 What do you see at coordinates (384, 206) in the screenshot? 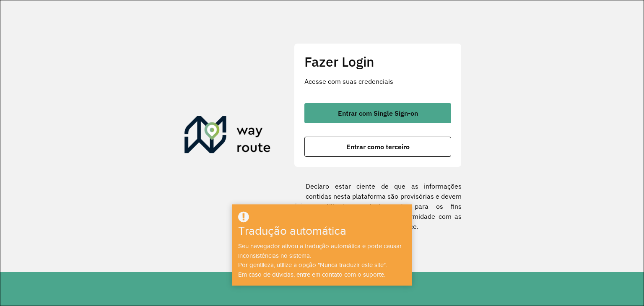
I see `font: Declaro estar ciente de que as informações contidas nesta plataforma são provisórias e devem ser ...` at bounding box center [384, 206].